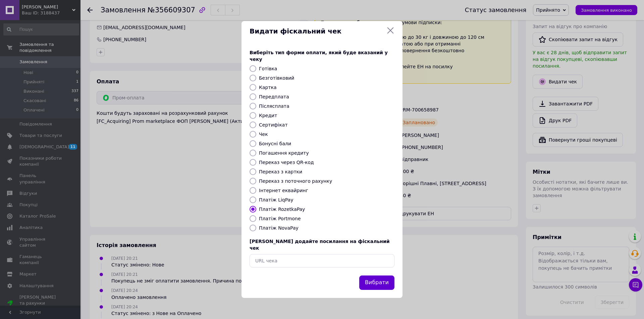  What do you see at coordinates (317, 31) in the screenshot?
I see `span: Видати фіскальний чек` at bounding box center [317, 31].